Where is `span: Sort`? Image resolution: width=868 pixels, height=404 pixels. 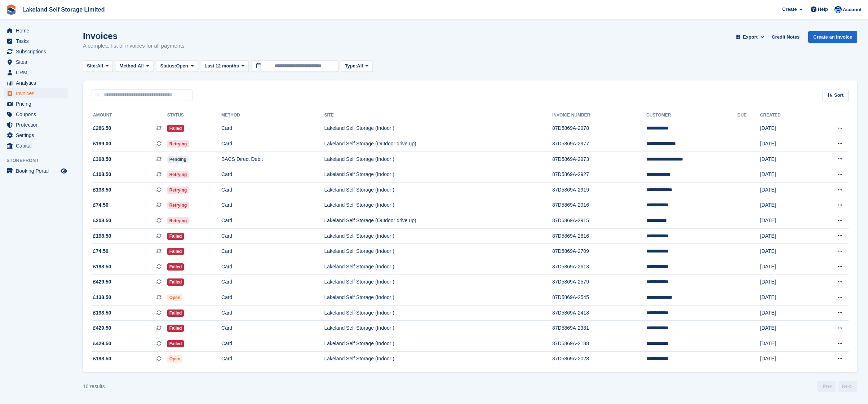 span: Sort is located at coordinates (839, 95).